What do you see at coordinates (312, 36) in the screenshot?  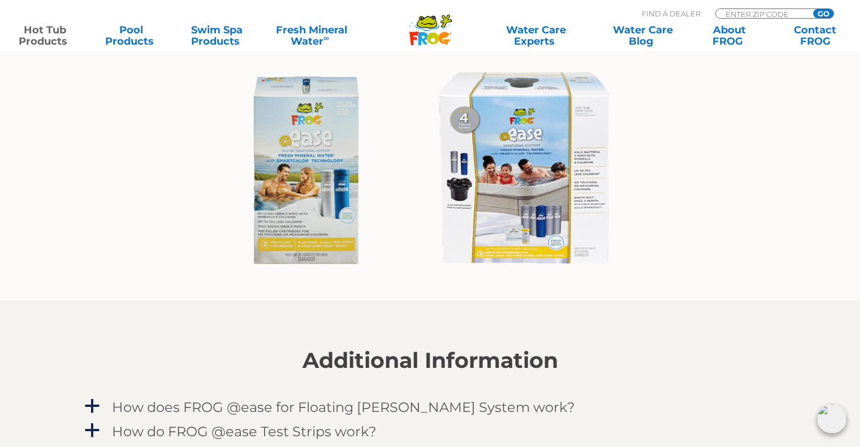 I see `a: Fresh MineralWater∞` at bounding box center [312, 36].